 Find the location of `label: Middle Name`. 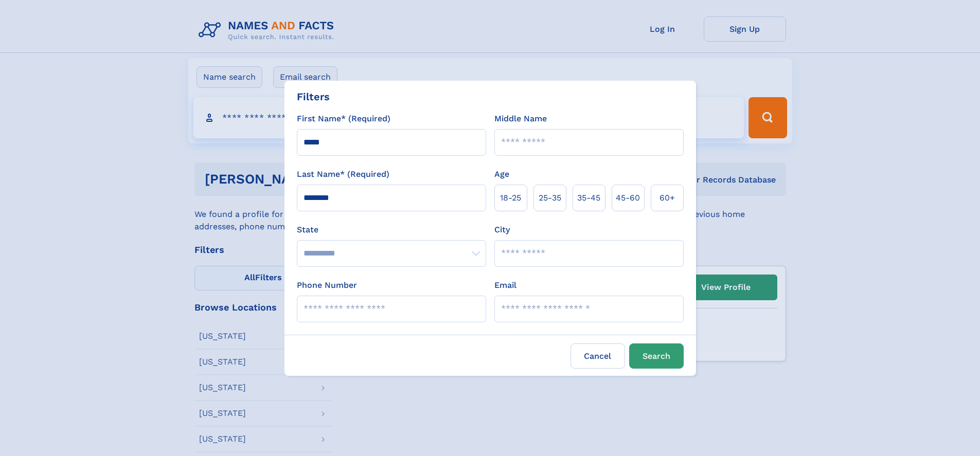

label: Middle Name is located at coordinates (520, 119).